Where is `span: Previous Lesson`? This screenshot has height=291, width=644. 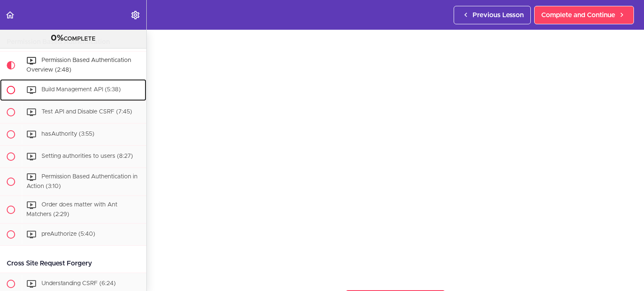
span: Previous Lesson is located at coordinates (498, 15).